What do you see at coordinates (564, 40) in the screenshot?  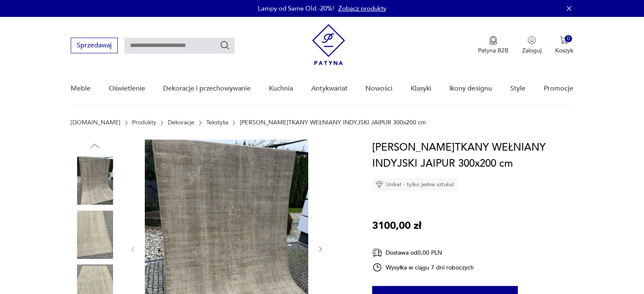 I see `img: Ikona koszyka` at bounding box center [564, 40].